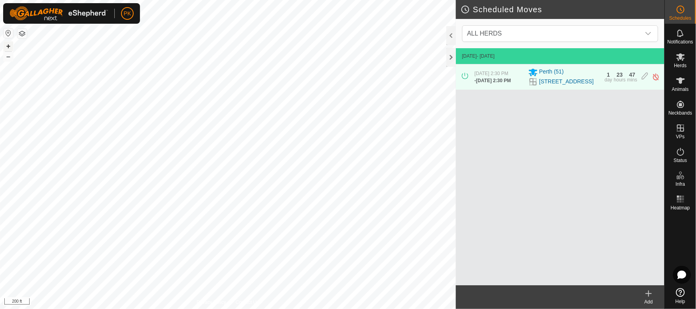  Describe the element at coordinates (681, 65) in the screenshot. I see `span: Herds` at that location.